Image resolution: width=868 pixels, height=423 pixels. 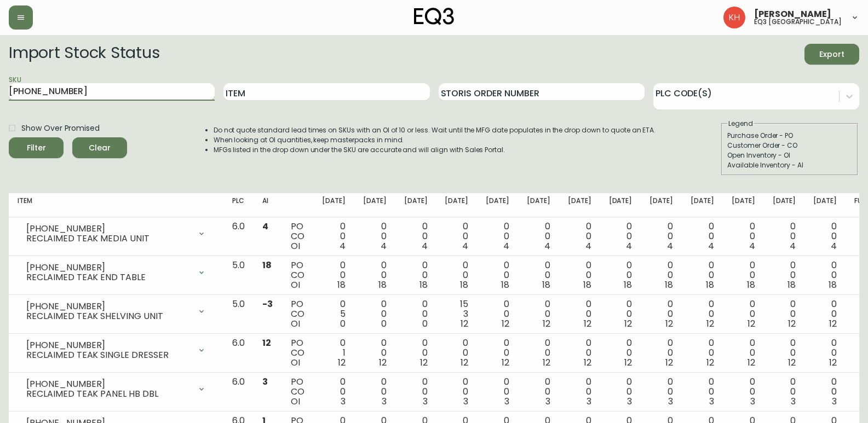 I want to click on span: OI, so click(x=295, y=285).